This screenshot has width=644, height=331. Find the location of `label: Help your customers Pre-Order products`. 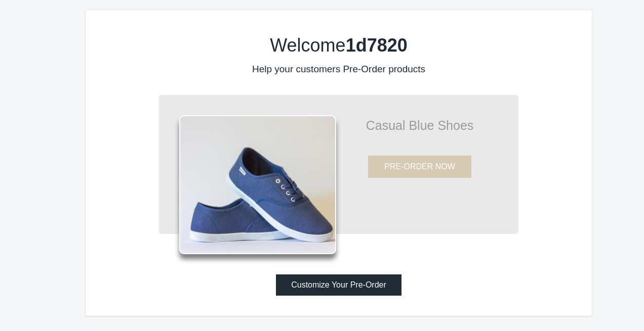

label: Help your customers Pre-Order products is located at coordinates (338, 69).